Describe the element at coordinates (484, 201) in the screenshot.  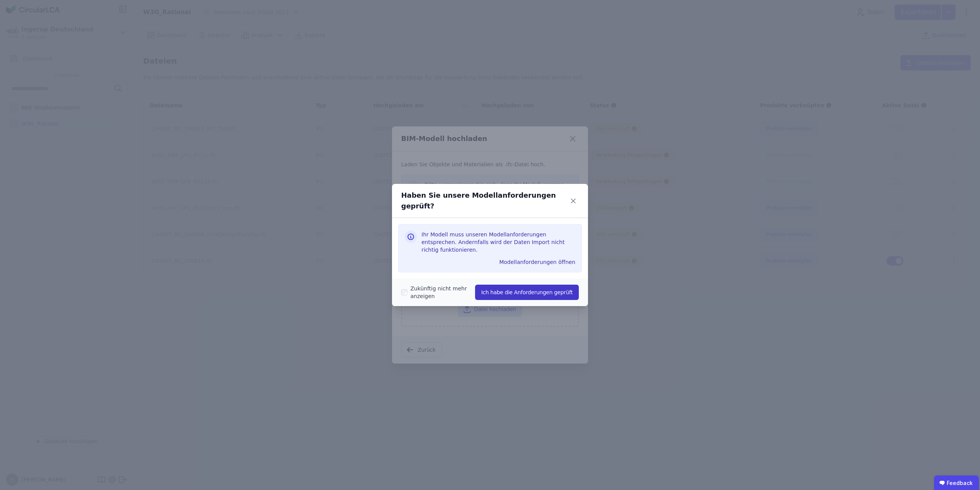
I see `div: Haben Sie unsere Modellanforderungen geprüft?` at that location.